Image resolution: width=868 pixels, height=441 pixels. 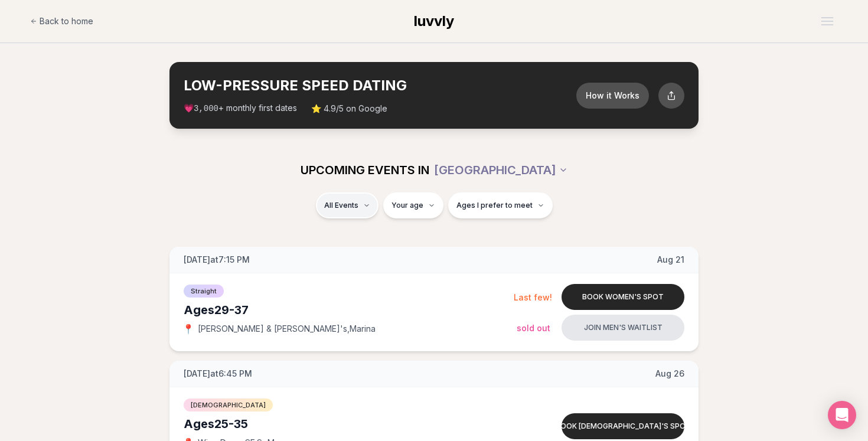 What do you see at coordinates (434, 21) in the screenshot?
I see `a: luvvly` at bounding box center [434, 21].